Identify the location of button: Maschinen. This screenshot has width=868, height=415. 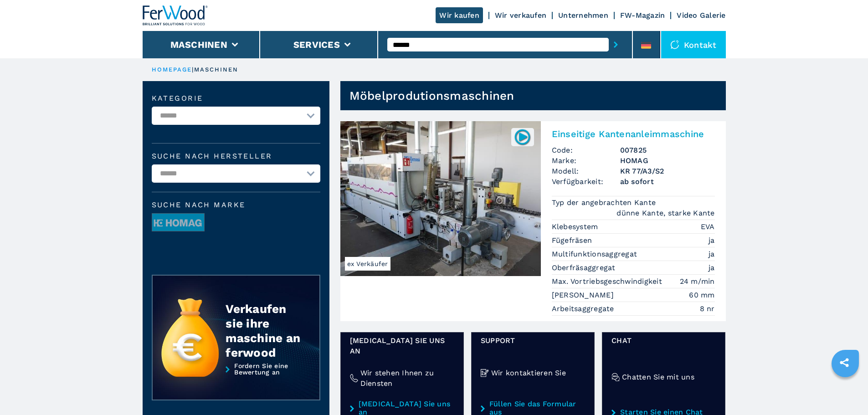
(198, 45).